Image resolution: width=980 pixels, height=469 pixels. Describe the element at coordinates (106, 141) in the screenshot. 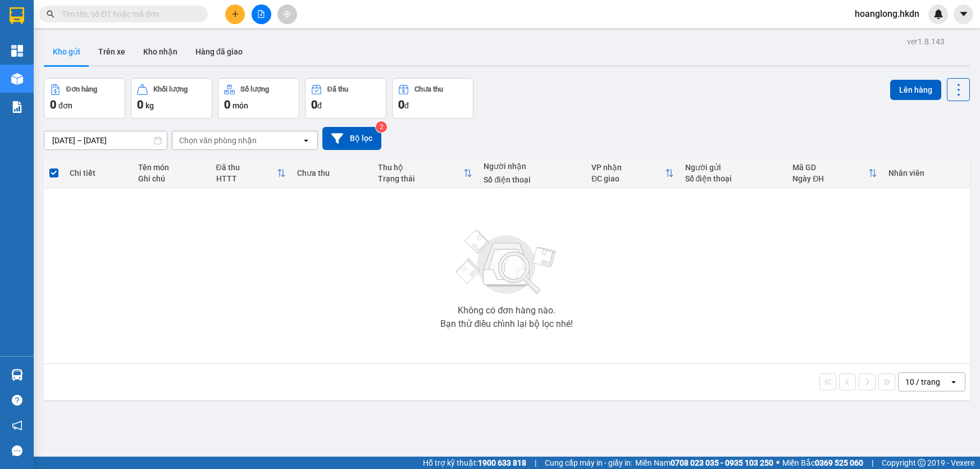

I see `input: Select a date range.` at that location.